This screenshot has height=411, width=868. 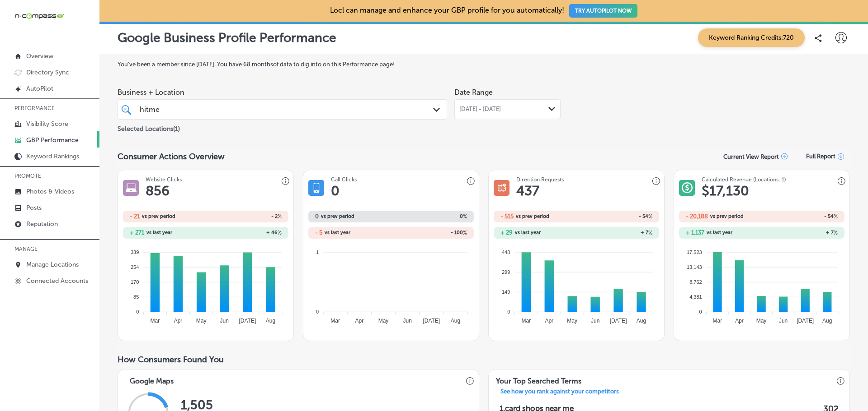 What do you see at coordinates (725, 191) in the screenshot?
I see `h1: $ 17,130` at bounding box center [725, 191].